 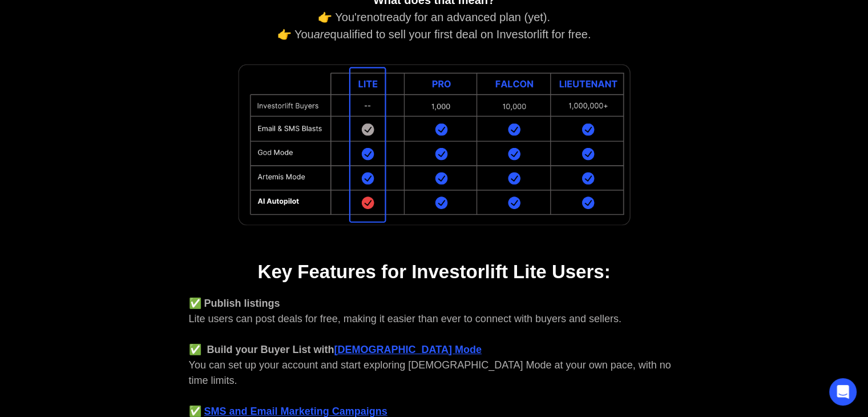 What do you see at coordinates (235, 303) in the screenshot?
I see `strong: ✅ Publish listings` at bounding box center [235, 303].